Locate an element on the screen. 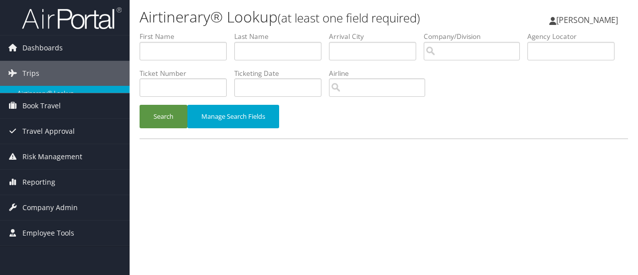 This screenshot has height=275, width=638. label: First Name is located at coordinates (187, 36).